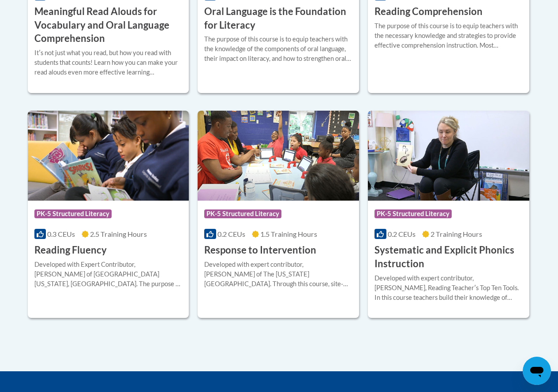  What do you see at coordinates (278, 19) in the screenshot?
I see `h3: Oral Language is the Foundation for Literacy` at bounding box center [278, 19].